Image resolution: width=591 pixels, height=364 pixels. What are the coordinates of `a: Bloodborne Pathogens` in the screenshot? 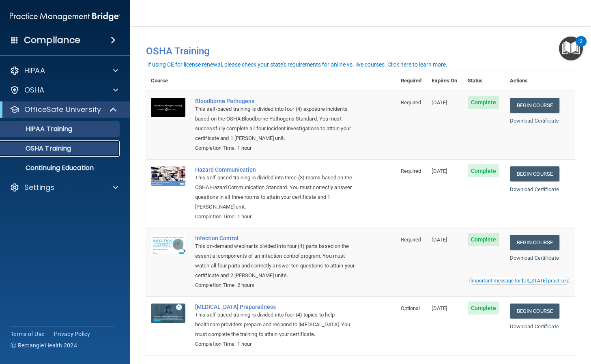 It's located at (275, 101).